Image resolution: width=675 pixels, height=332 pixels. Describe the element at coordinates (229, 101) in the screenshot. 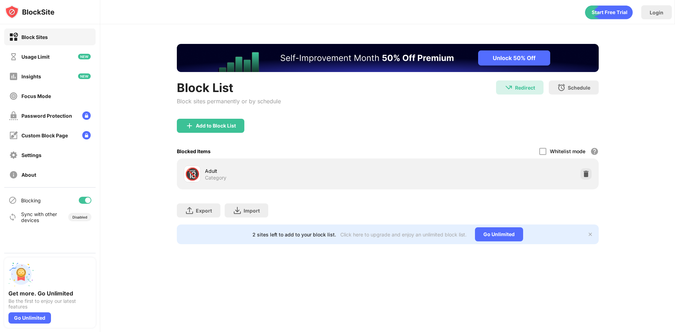

I see `div: Block sites permanently or by schedule` at that location.